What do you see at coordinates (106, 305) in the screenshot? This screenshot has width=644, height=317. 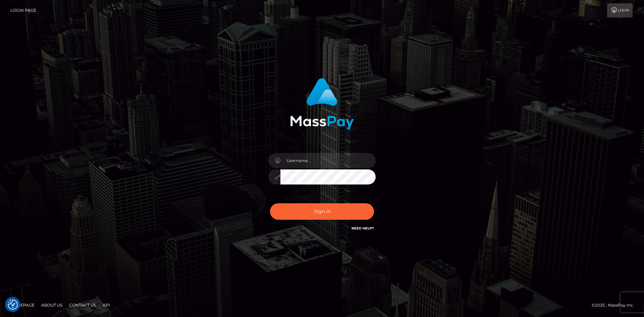 I see `a: API` at bounding box center [106, 305].